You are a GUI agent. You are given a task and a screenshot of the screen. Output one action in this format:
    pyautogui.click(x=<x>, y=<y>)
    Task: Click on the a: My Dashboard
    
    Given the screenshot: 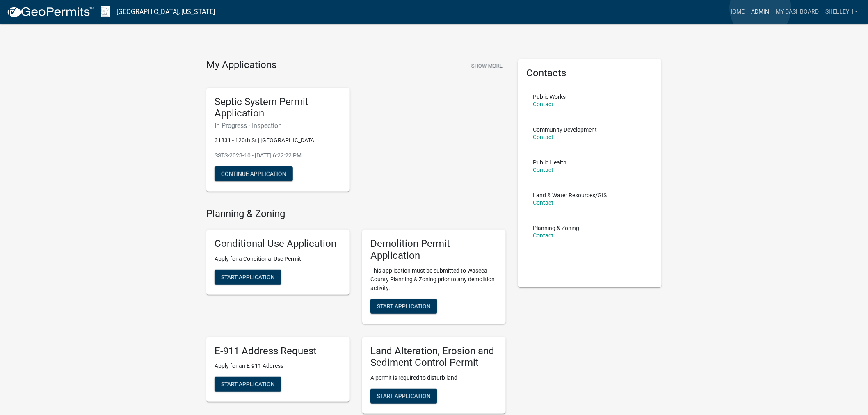 What is the action you would take?
    pyautogui.click(x=797, y=12)
    